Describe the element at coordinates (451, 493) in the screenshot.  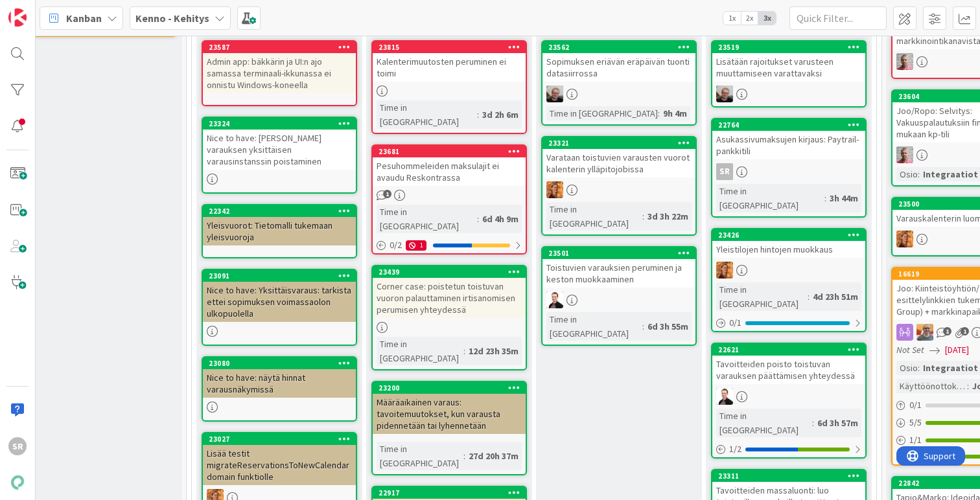
I see `div: 22917` at that location.